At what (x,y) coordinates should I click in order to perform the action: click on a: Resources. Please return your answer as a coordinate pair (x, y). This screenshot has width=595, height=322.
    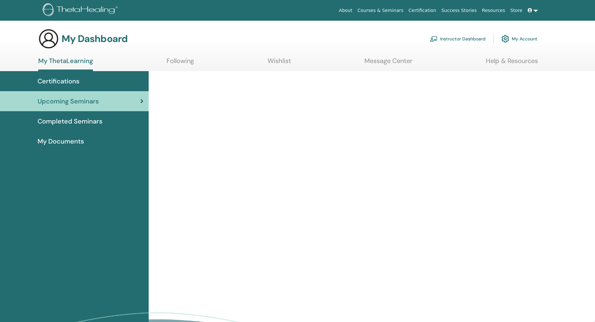
    Looking at the image, I should click on (493, 10).